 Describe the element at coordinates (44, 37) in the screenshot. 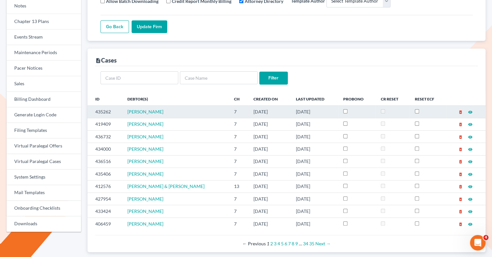

I see `a: Events Stream` at that location.